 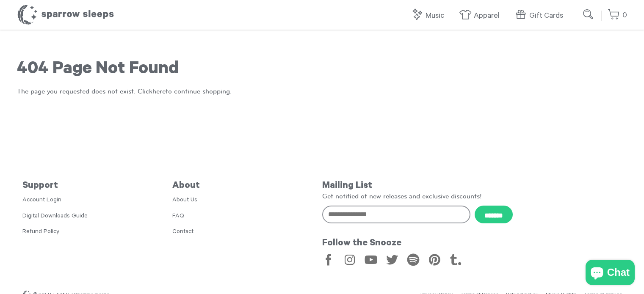 I want to click on a: Instagram, so click(x=350, y=260).